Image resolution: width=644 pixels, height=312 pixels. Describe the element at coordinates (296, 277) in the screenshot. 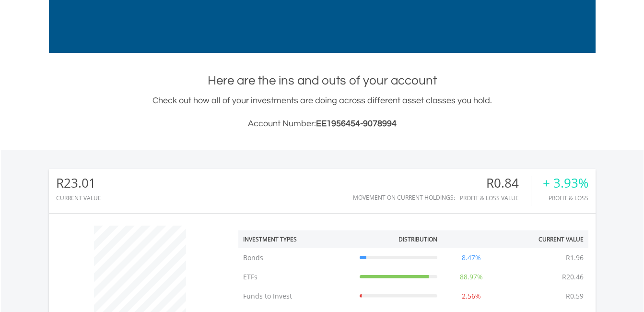

I see `td: ETFs` at that location.